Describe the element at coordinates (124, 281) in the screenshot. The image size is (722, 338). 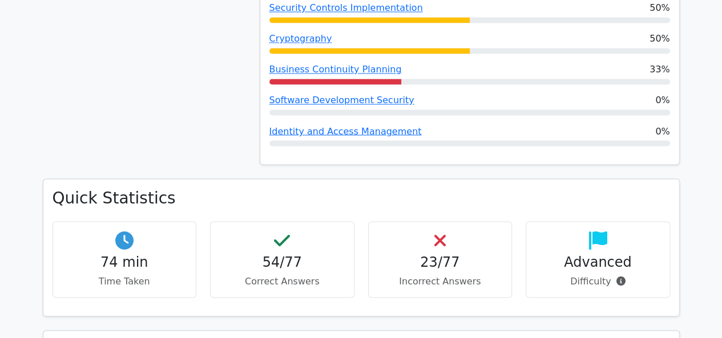
I see `p: Time Taken` at that location.